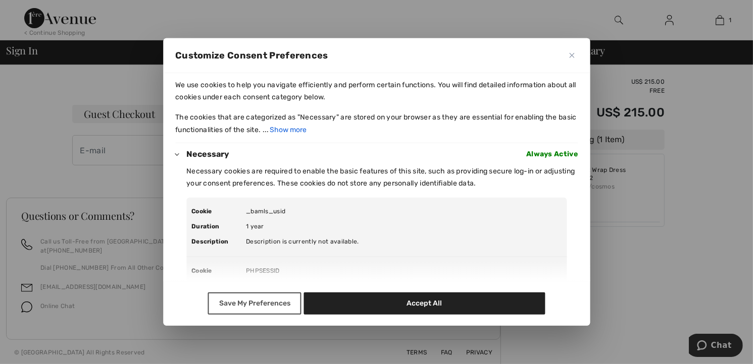  Describe the element at coordinates (403, 242) in the screenshot. I see `div: Description is currently not available.` at that location.